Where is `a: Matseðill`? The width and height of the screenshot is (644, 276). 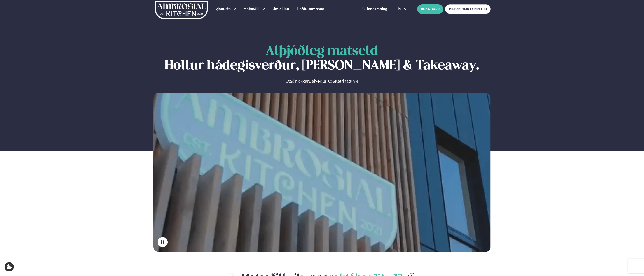 a: Matseðill is located at coordinates (252, 9).